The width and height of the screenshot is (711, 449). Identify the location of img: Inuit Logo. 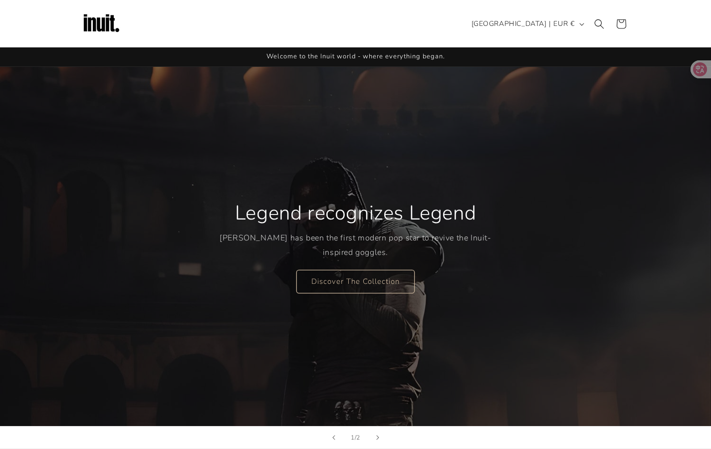
(101, 24).